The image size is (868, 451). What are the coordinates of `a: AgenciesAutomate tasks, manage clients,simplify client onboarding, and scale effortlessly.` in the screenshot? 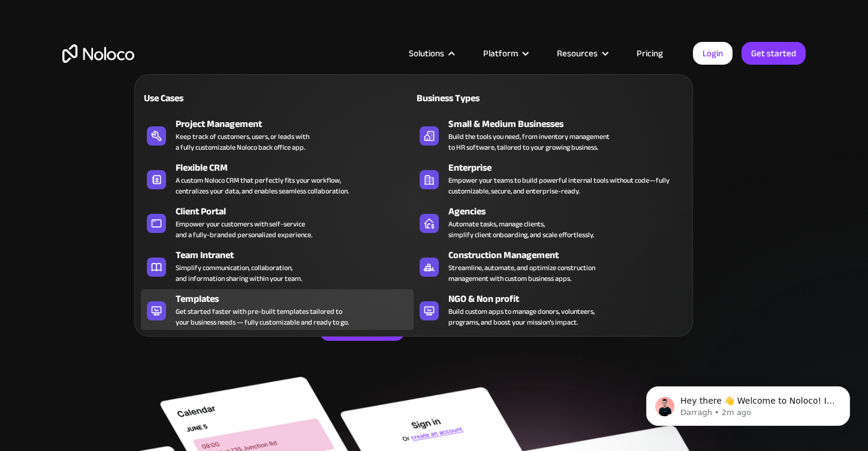 It's located at (550, 223).